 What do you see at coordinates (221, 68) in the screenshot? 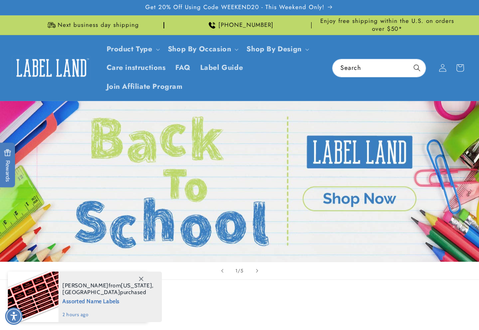
I see `a: Label Guide` at bounding box center [221, 68].